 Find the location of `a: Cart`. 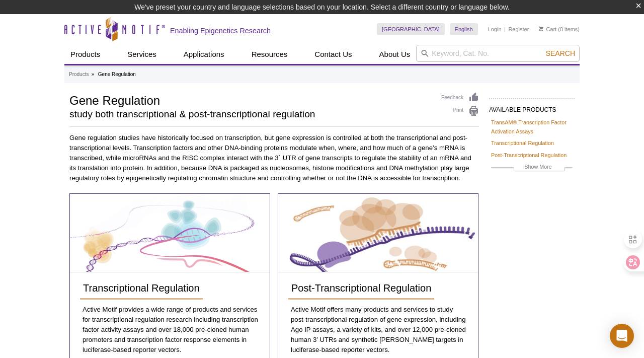

a: Cart is located at coordinates (548, 29).